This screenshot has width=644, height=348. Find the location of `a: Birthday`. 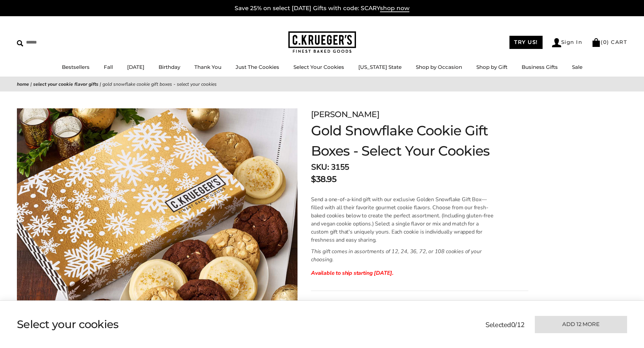

a: Birthday is located at coordinates (169, 67).